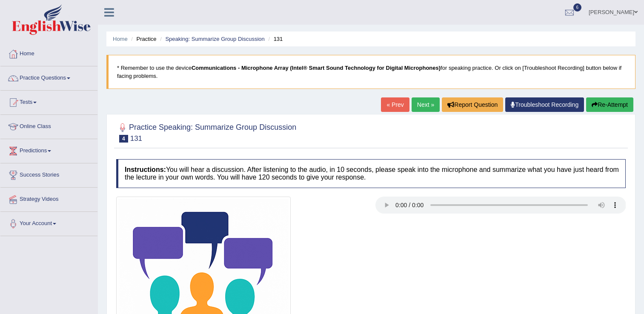  I want to click on small: 131, so click(136, 138).